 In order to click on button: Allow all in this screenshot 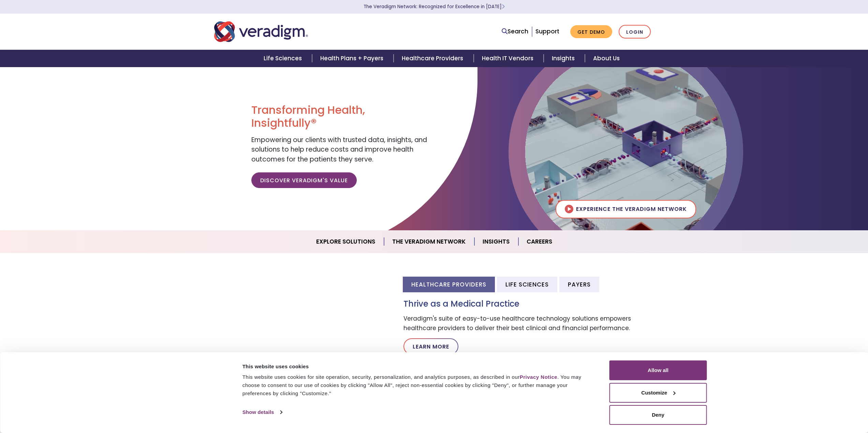, I will do `click(658, 370)`.